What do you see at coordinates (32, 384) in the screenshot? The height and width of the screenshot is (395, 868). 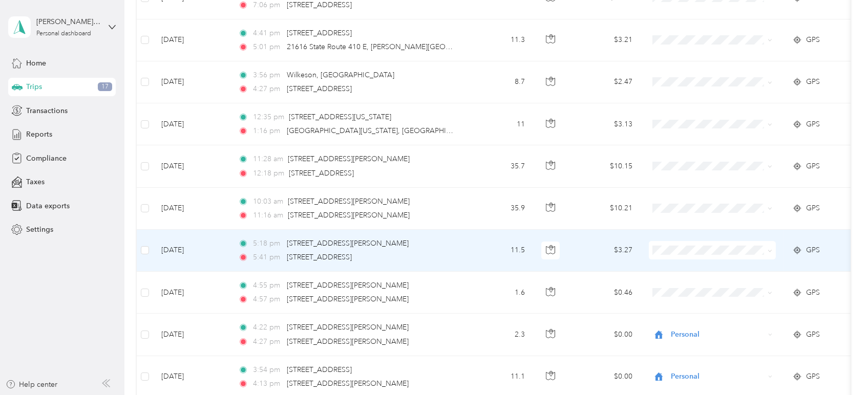 I see `button: Help center` at bounding box center [32, 384].